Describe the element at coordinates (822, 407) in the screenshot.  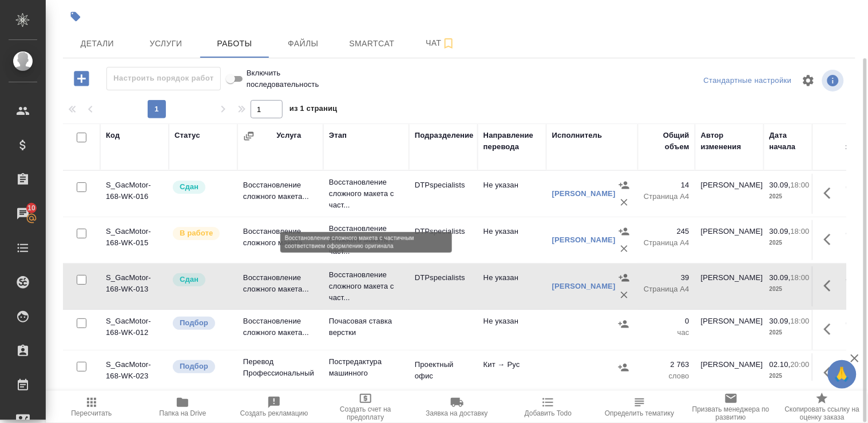
I see `button: Скопировать ссылку на оценку заказа` at that location.